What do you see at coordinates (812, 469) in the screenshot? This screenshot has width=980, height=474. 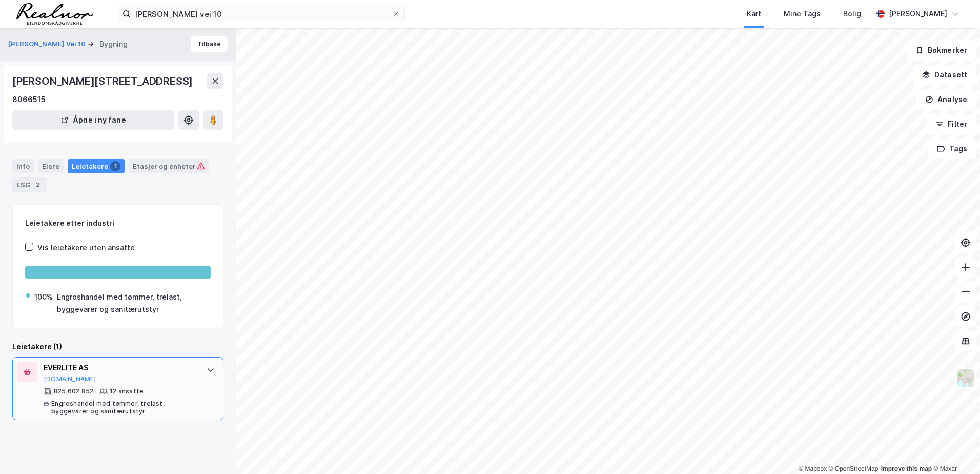 I see `a: Mapbox` at bounding box center [812, 469].